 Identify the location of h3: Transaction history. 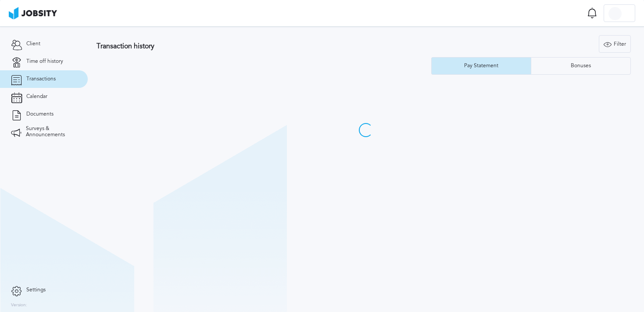
(242, 46).